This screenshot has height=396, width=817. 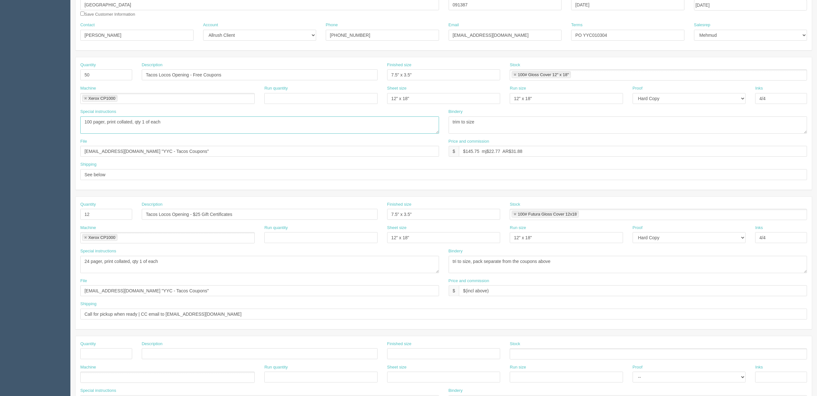 What do you see at coordinates (211, 25) in the screenshot?
I see `label: Account` at bounding box center [211, 25].